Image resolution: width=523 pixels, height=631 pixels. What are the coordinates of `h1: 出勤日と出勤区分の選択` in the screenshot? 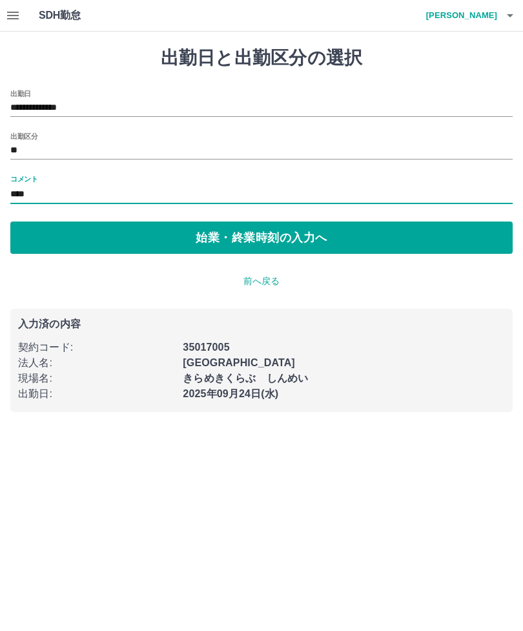 It's located at (261, 58).